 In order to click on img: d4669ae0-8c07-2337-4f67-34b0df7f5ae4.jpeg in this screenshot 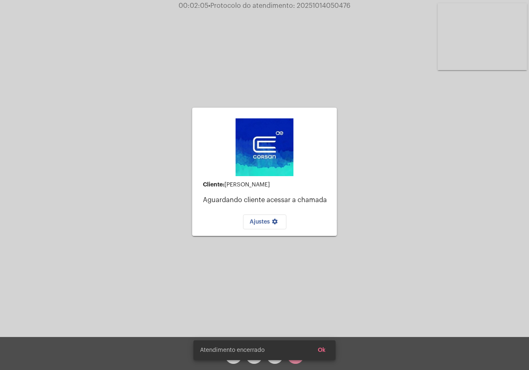, I will do `click(264, 147)`.